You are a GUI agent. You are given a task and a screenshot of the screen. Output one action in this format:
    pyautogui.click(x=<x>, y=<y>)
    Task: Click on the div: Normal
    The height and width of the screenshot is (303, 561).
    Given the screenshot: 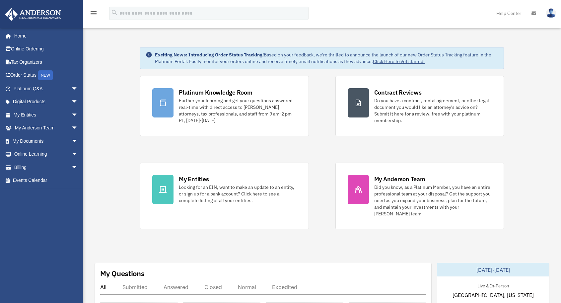 What is the action you would take?
    pyautogui.click(x=247, y=287)
    